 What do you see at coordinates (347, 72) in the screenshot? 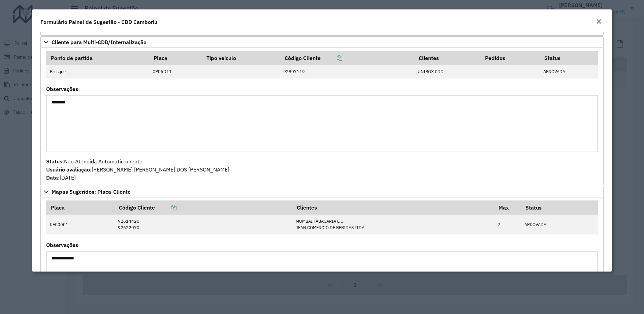
I see `td: 92807119` at bounding box center [347, 72].